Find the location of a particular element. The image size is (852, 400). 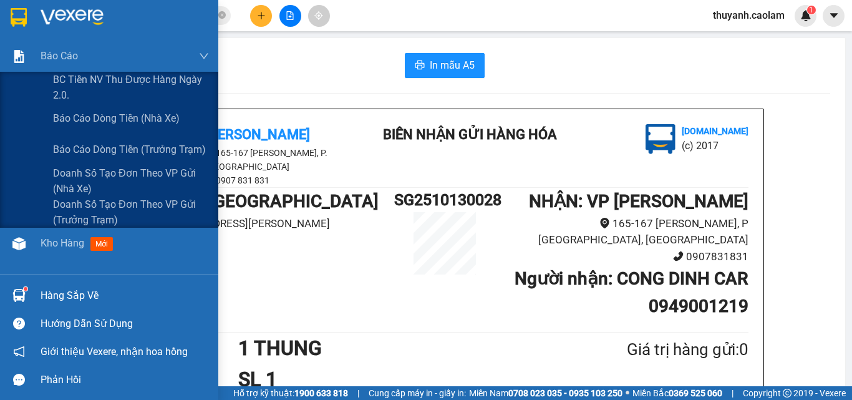

b: Người nhận : CONG DINH CAR 0949001219 is located at coordinates (631, 292).